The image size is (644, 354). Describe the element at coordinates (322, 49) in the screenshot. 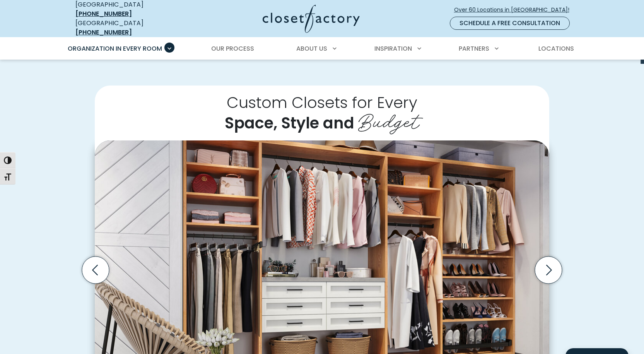

I see `nav: Primary Menu` at that location.